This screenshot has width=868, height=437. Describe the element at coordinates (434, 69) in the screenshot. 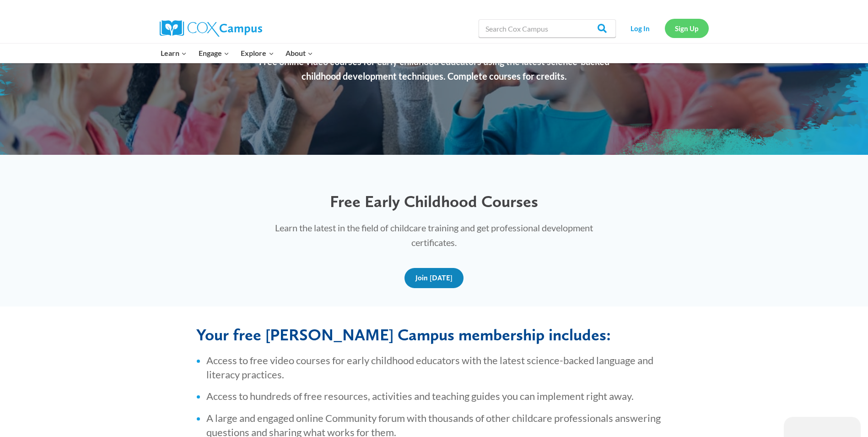

I see `p: Free online video courses for early childhood educators using the latest science-backed childhood...` at that location.